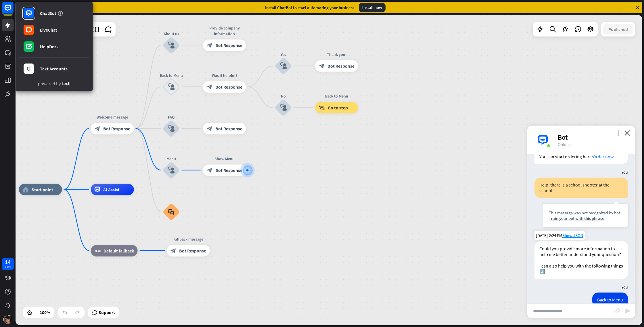 Image resolution: width=644 pixels, height=327 pixels. Describe the element at coordinates (581, 260) in the screenshot. I see `div: Could you provide more information to help me better understand your question? I can also help yo...` at that location.